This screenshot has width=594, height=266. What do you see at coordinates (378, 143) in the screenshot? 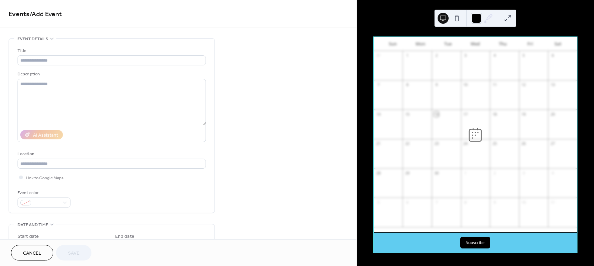
I see `div: 21` at bounding box center [378, 143].